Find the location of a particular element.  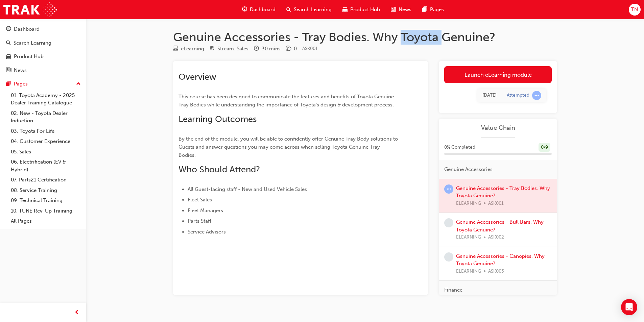

span: Learning Outcomes is located at coordinates (218, 119).